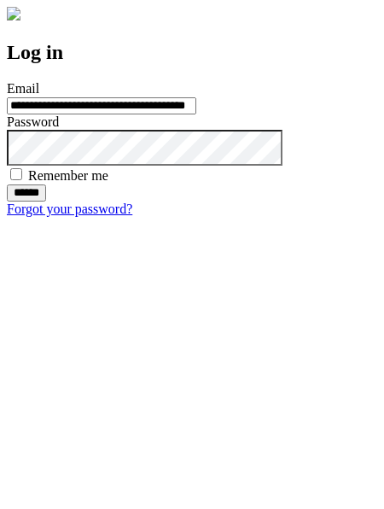 Image resolution: width=384 pixels, height=509 pixels. Describe the element at coordinates (68, 175) in the screenshot. I see `label: Remember me` at that location.